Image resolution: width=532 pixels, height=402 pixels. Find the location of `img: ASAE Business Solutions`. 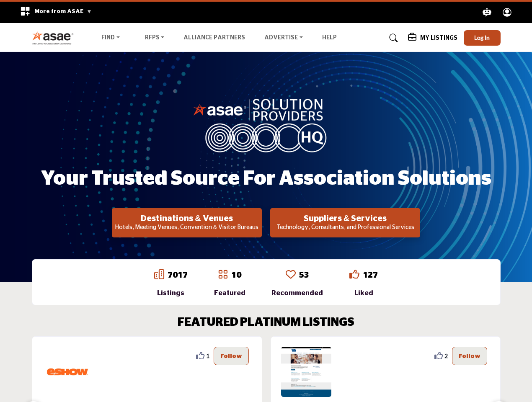

img: ASAE Business Solutions is located at coordinates (306, 372).